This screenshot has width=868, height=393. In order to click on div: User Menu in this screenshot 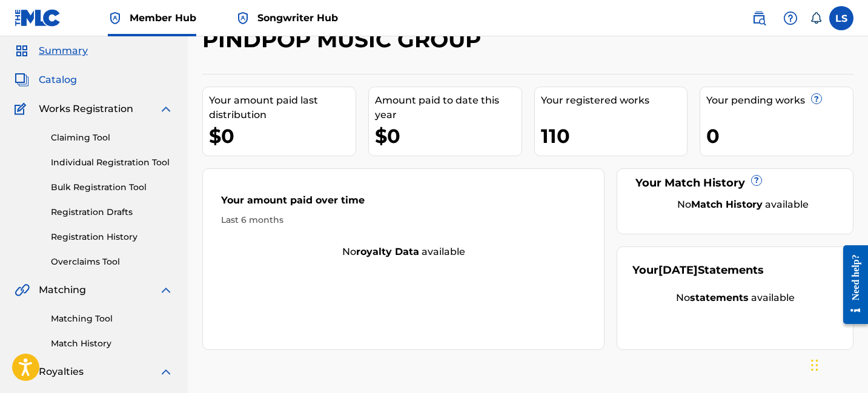, I will do `click(841, 18)`.